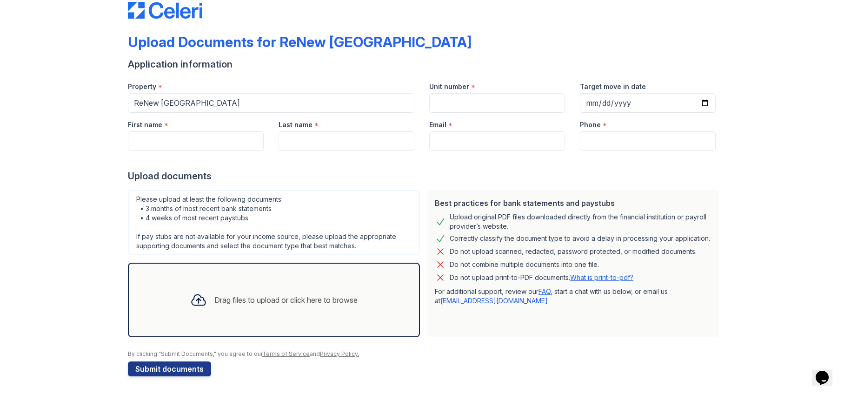  Describe the element at coordinates (426, 354) in the screenshot. I see `div: By clicking "Submit Documents," you agree to our and` at that location.